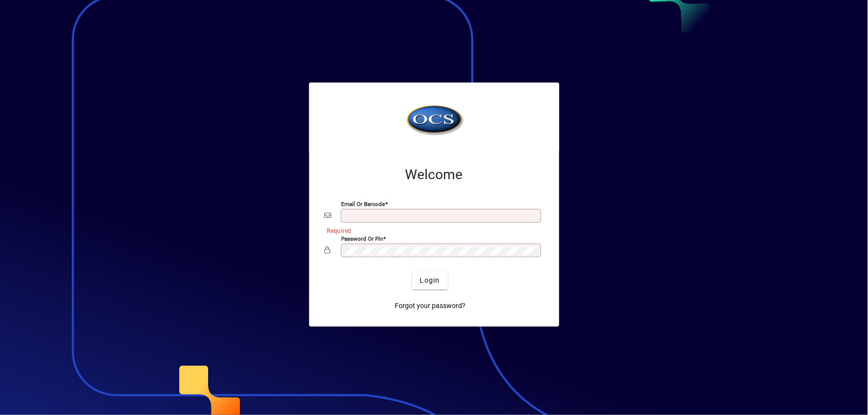 This screenshot has height=415, width=868. Describe the element at coordinates (430, 280) in the screenshot. I see `span: Login` at that location.